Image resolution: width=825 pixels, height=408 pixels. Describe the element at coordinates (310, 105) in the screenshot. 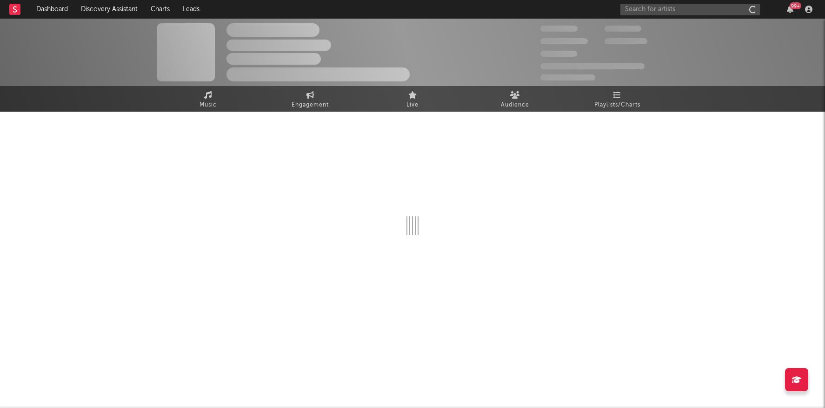

I see `span: Engagement` at that location.